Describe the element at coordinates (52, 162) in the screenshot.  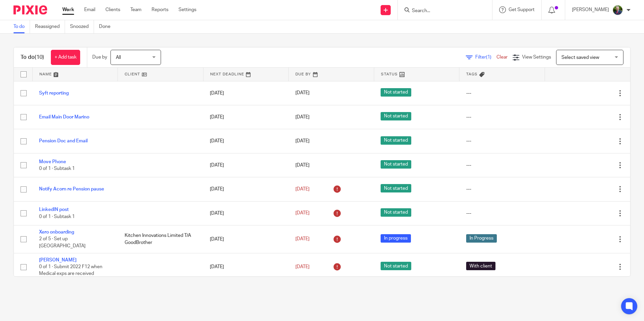
I see `a: Move Phone` at that location.